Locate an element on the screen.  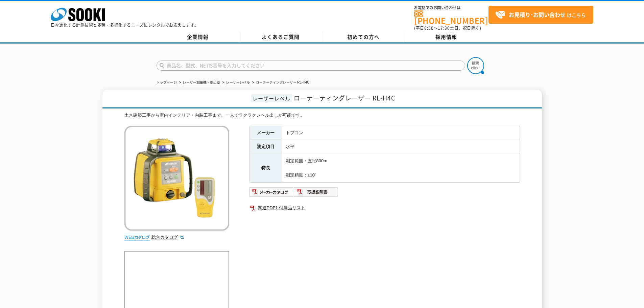
span: (平日 ～ 土日、祝日除く) is located at coordinates (447, 28).